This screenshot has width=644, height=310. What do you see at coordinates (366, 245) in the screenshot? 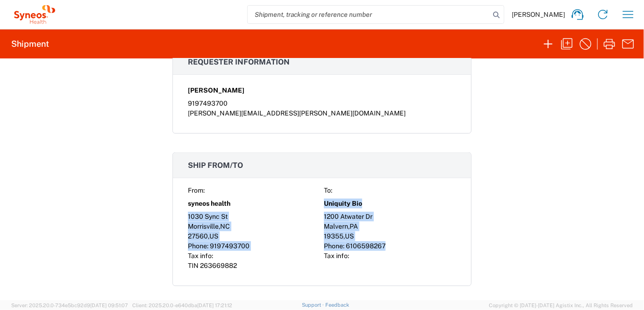
I see `span: 6106598267` at bounding box center [366, 245].